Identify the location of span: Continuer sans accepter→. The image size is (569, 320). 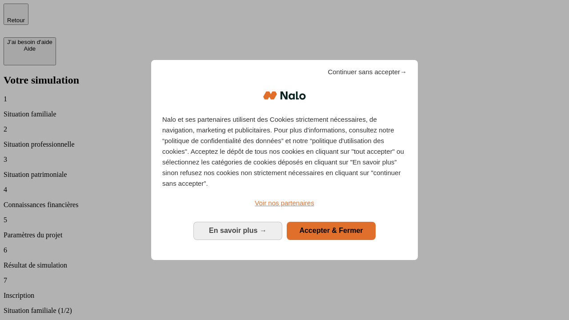
(367, 72).